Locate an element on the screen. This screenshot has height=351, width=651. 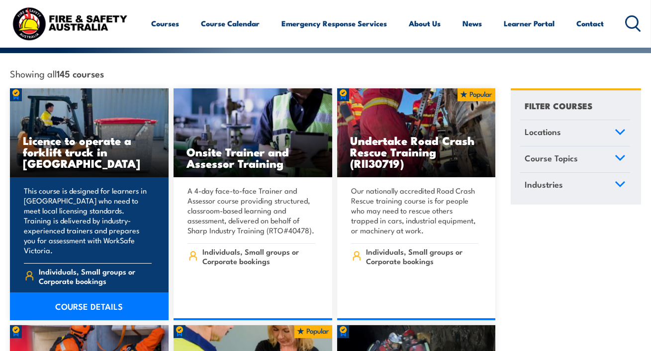
a: Industries is located at coordinates (575, 186).